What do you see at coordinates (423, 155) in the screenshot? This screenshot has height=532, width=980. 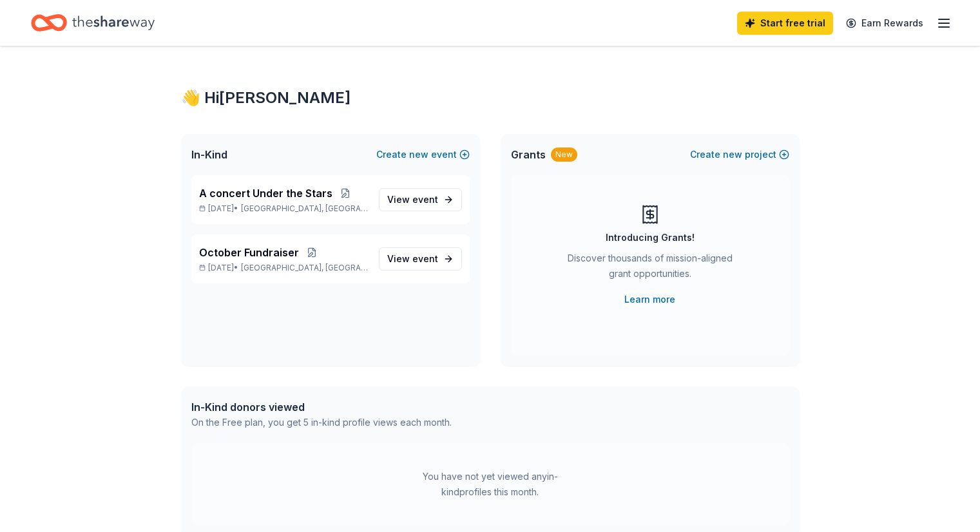 I see `button: Createnewevent` at bounding box center [423, 155].